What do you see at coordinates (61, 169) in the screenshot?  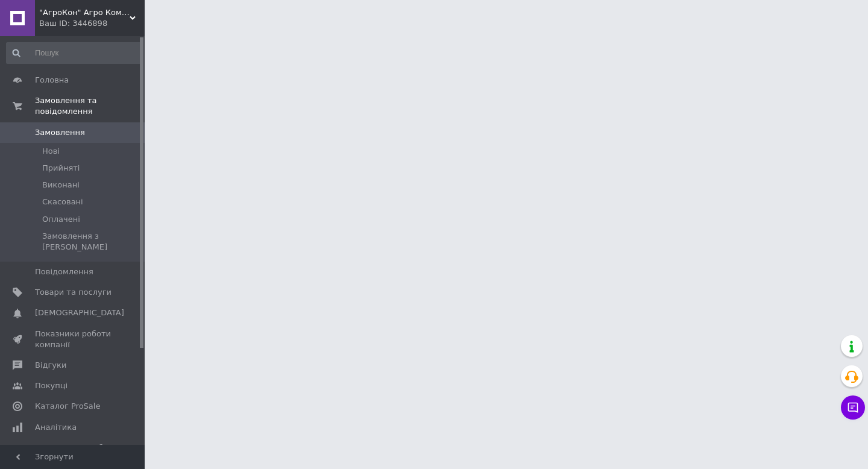 I see `span: Прийняті` at bounding box center [61, 169].